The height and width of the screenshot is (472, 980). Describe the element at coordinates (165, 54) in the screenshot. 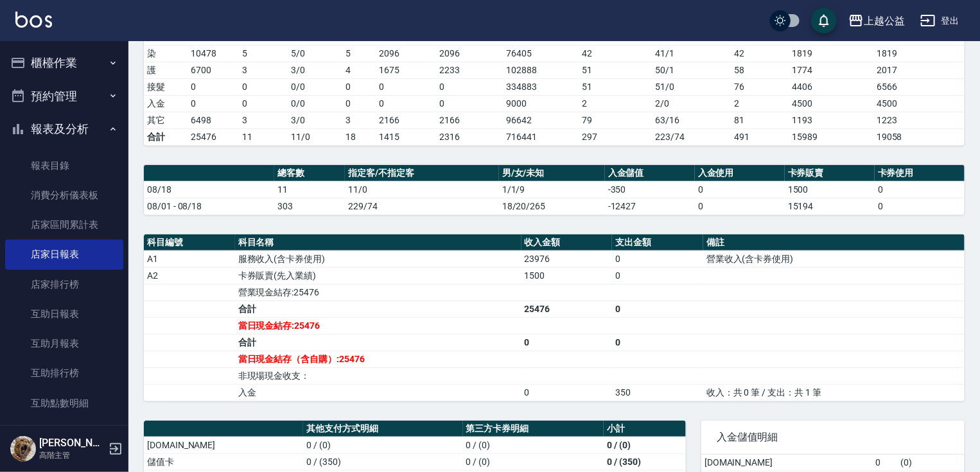

I see `td: 染` at that location.